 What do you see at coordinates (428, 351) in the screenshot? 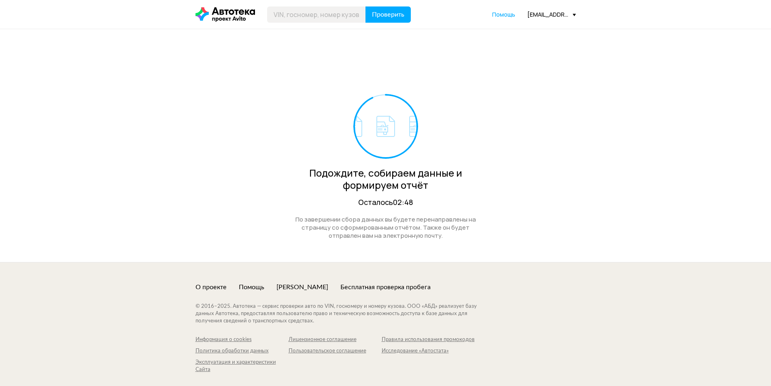
I see `div: Исследование «Автостата»` at bounding box center [428, 351].